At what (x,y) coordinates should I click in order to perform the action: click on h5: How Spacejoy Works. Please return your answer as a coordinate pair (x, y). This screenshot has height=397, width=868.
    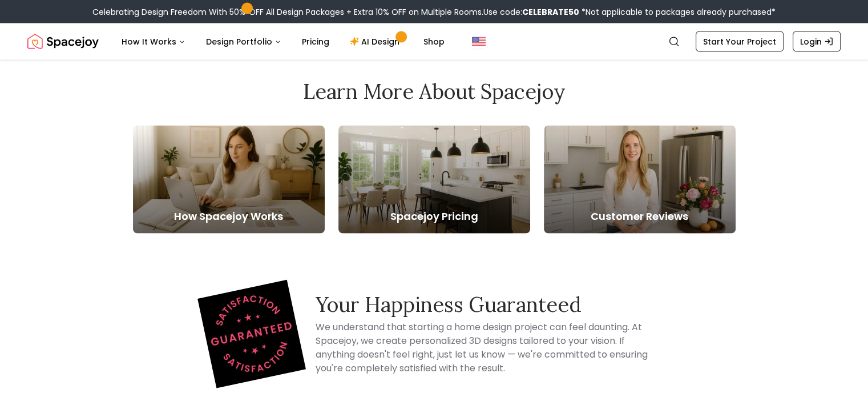
    Looking at the image, I should click on (229, 216).